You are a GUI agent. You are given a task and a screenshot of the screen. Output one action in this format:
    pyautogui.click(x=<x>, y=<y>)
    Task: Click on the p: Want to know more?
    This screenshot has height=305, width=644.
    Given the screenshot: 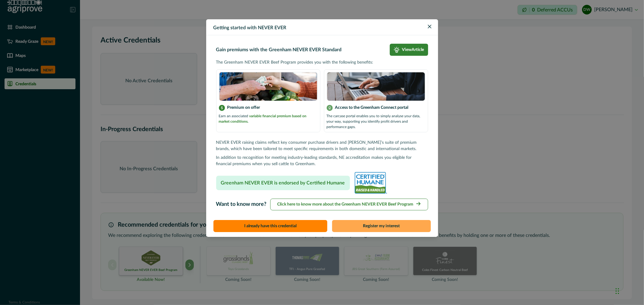 What is the action you would take?
    pyautogui.click(x=241, y=204)
    